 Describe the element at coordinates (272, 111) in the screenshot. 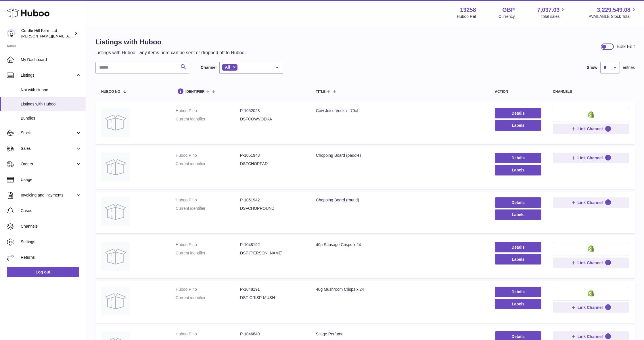

I see `dd: P-1052023` at that location.